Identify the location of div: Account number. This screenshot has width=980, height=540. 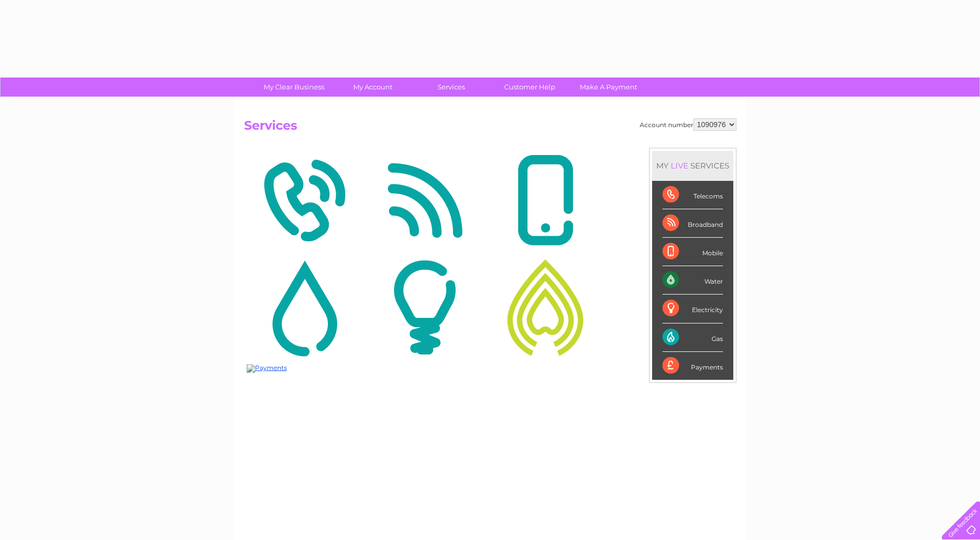
(688, 125).